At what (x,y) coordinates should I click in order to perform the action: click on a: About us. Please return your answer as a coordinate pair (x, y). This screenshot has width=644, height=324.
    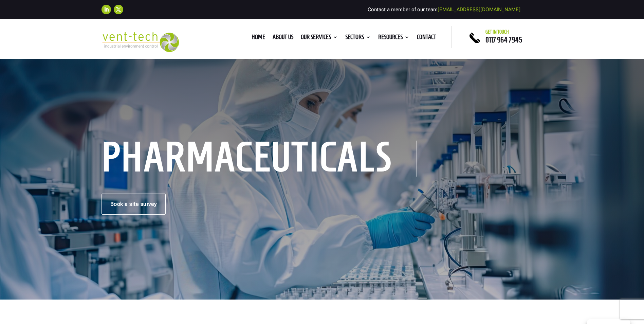
    Looking at the image, I should click on (283, 39).